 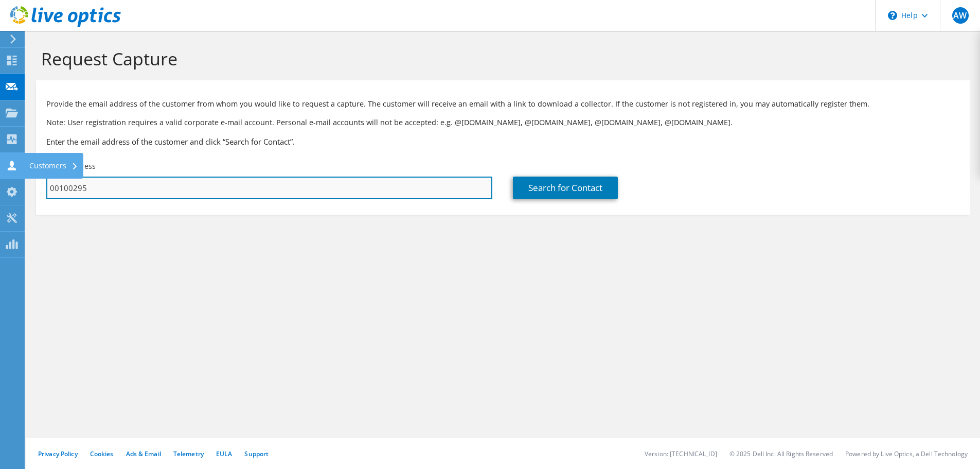 What do you see at coordinates (188, 453) in the screenshot?
I see `a: Telemetry` at bounding box center [188, 453].